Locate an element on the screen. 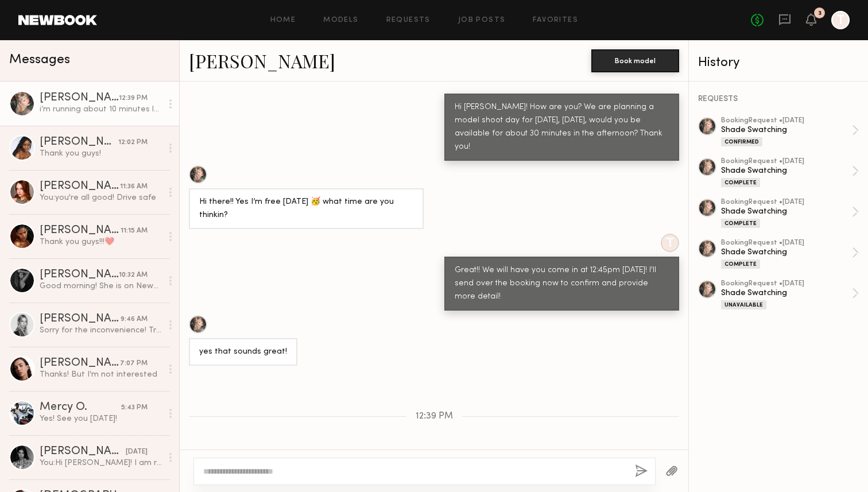 The height and width of the screenshot is (492, 868). a: Models is located at coordinates (341, 20).